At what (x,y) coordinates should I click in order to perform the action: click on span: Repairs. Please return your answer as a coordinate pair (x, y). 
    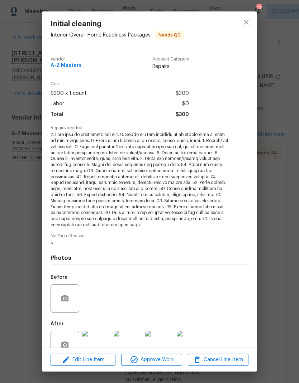
    Looking at the image, I should click on (170, 67).